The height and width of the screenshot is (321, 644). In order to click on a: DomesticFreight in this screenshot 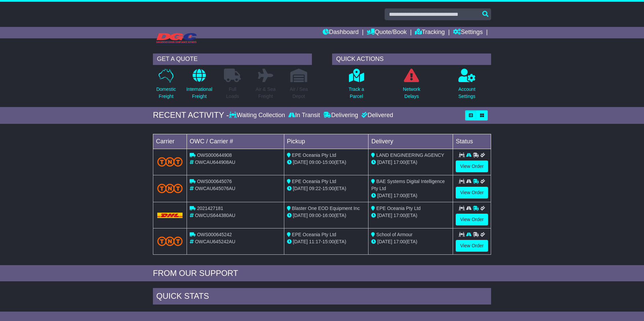, I will do `click(166, 86)`.